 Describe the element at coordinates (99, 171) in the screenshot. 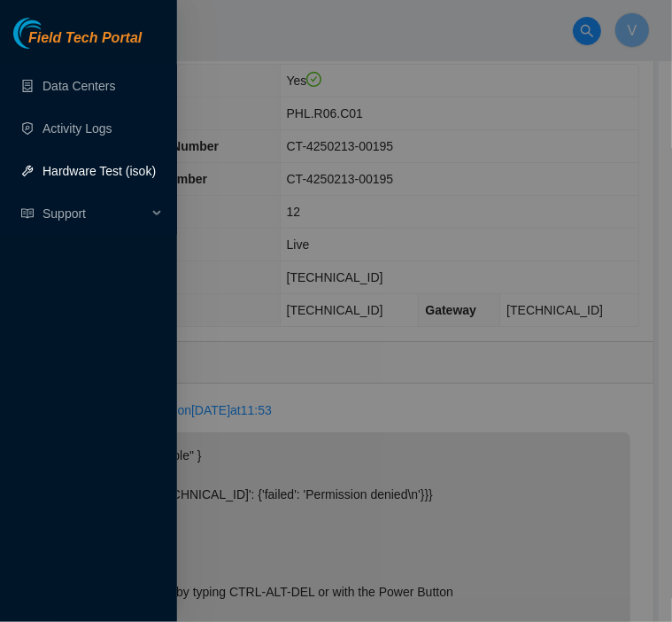

I see `a: Hardware Test (isok)` at that location.